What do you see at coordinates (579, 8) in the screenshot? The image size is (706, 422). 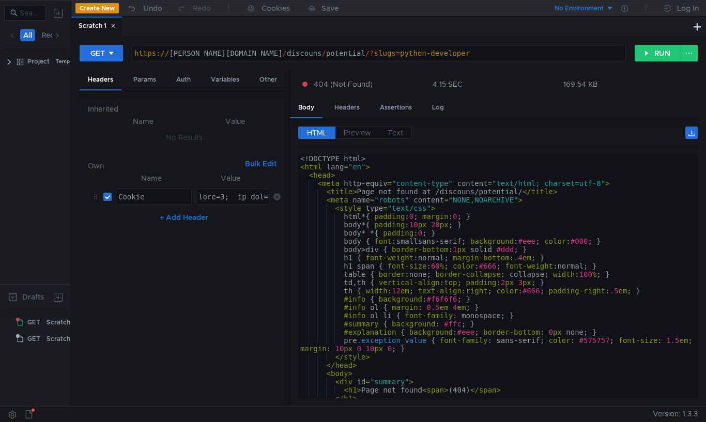 I see `div: No Environment` at bounding box center [579, 8].